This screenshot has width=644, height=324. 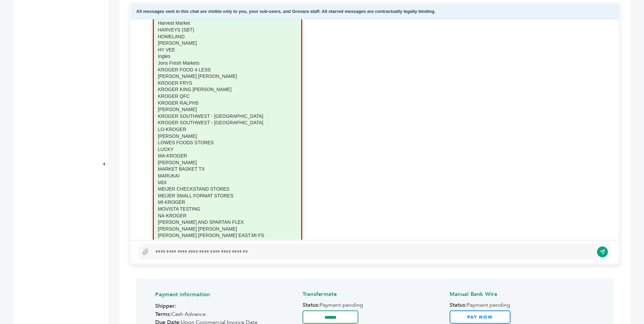 What do you see at coordinates (164, 314) in the screenshot?
I see `strong: Terms:` at bounding box center [164, 314].